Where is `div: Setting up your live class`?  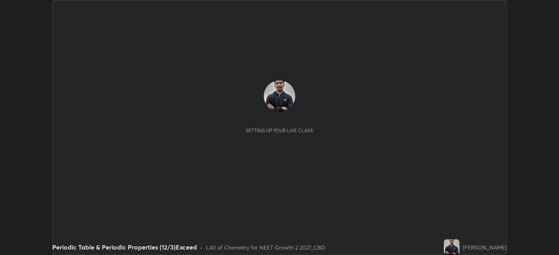 div: Setting up your live class is located at coordinates (279, 130).